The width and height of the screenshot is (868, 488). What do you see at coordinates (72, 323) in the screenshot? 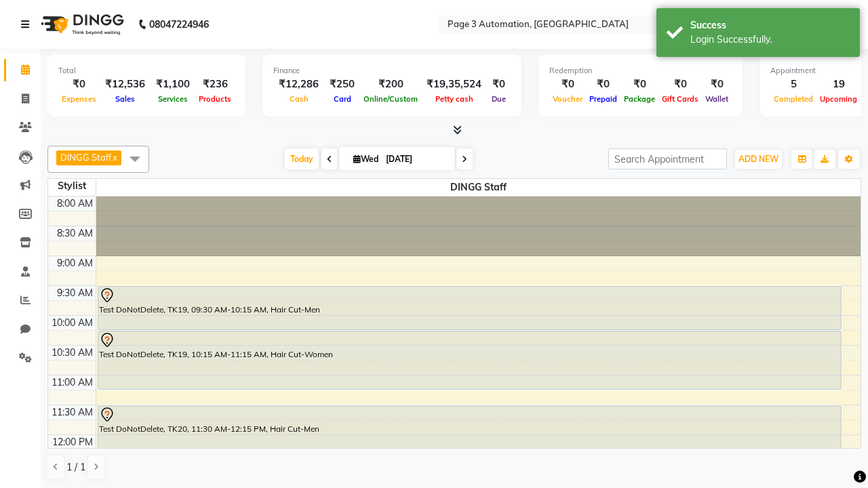
I see `div: 10:00 AM` at bounding box center [72, 323].